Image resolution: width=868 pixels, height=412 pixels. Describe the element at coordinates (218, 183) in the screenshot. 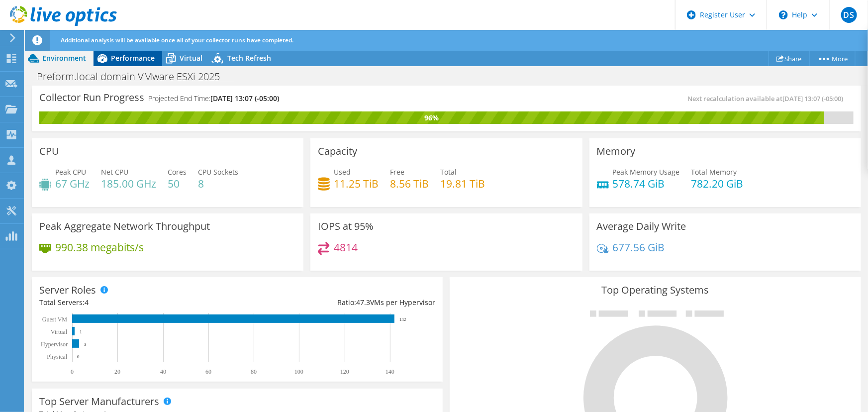

I see `h4: 8` at that location.